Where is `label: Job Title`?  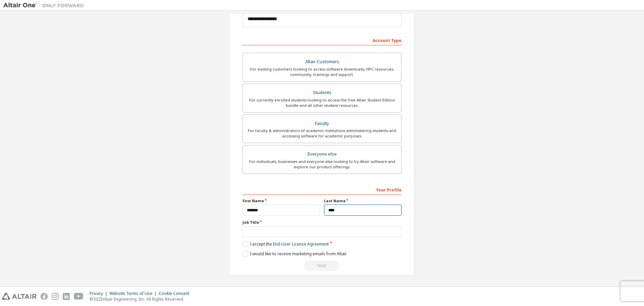
label: Job Title is located at coordinates (322, 222).